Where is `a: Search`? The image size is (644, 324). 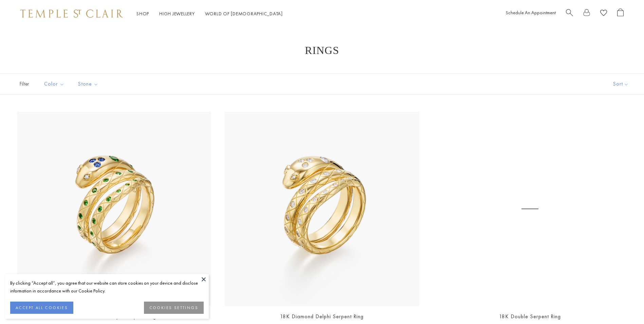
a: Search is located at coordinates (569, 14).